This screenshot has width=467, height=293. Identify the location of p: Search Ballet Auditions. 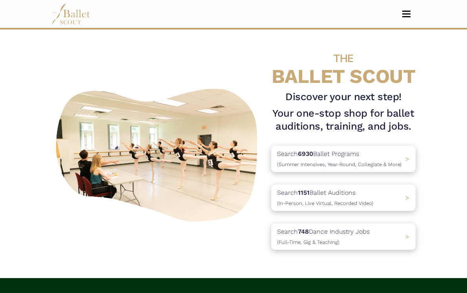
(325, 197).